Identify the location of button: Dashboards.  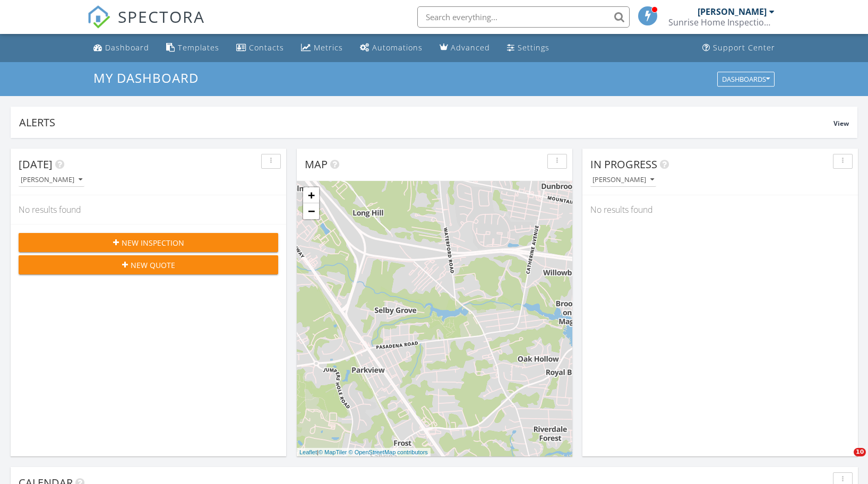
(746, 79).